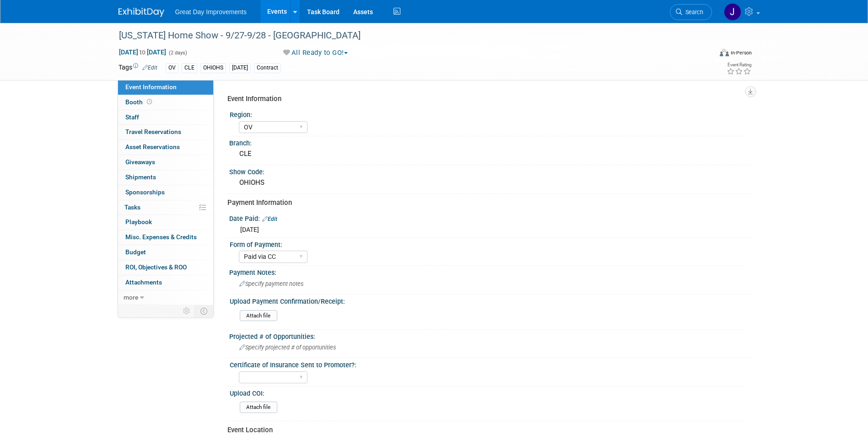 Image resolution: width=868 pixels, height=440 pixels. Describe the element at coordinates (161, 237) in the screenshot. I see `span: Misc. Expenses & Credits` at that location.